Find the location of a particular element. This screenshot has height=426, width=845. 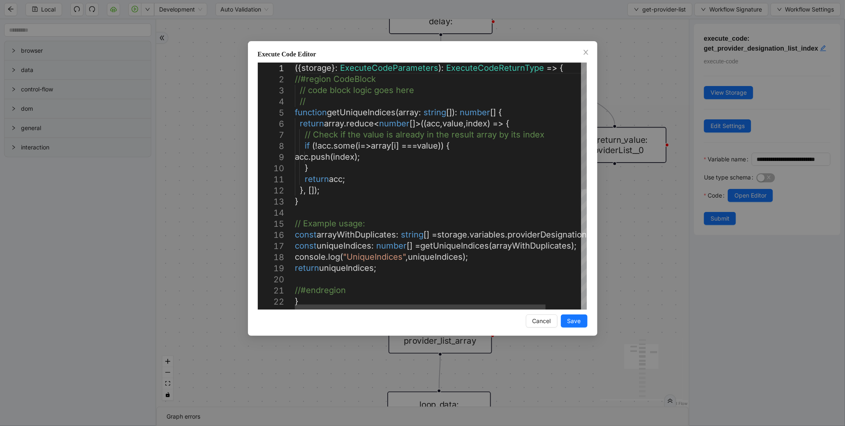

button: Cancel is located at coordinates (542, 321).